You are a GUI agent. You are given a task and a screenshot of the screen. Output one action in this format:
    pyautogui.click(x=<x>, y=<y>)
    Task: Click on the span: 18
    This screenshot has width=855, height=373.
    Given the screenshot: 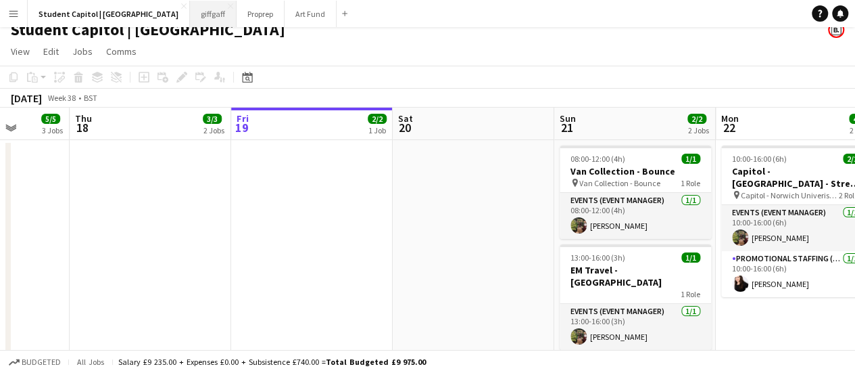 What is the action you would take?
    pyautogui.click(x=83, y=127)
    